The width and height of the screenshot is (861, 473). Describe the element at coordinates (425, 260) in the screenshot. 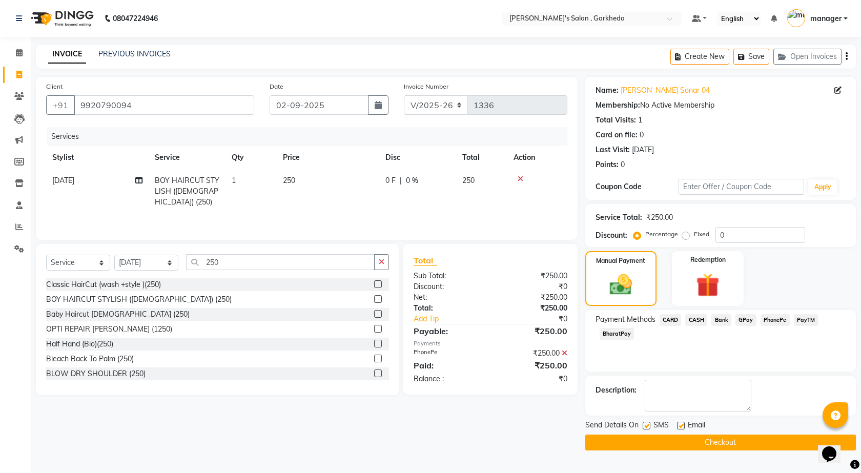

I see `span: Total` at that location.